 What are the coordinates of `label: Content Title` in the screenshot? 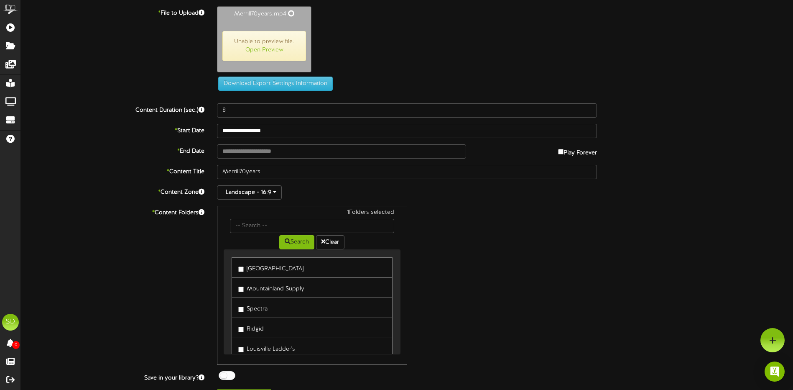 It's located at (113, 170).